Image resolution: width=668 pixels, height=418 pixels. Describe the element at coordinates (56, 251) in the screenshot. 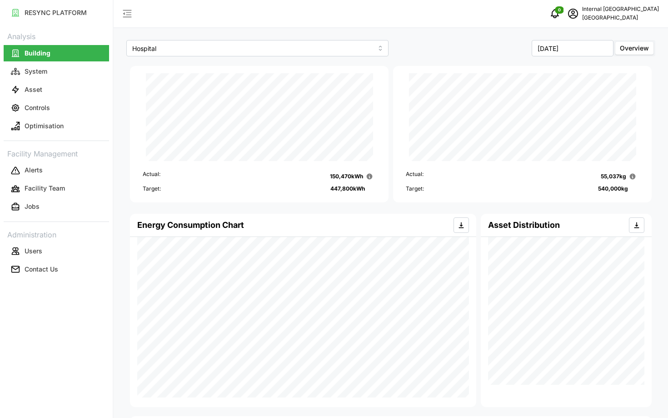

I see `button: Users` at that location.